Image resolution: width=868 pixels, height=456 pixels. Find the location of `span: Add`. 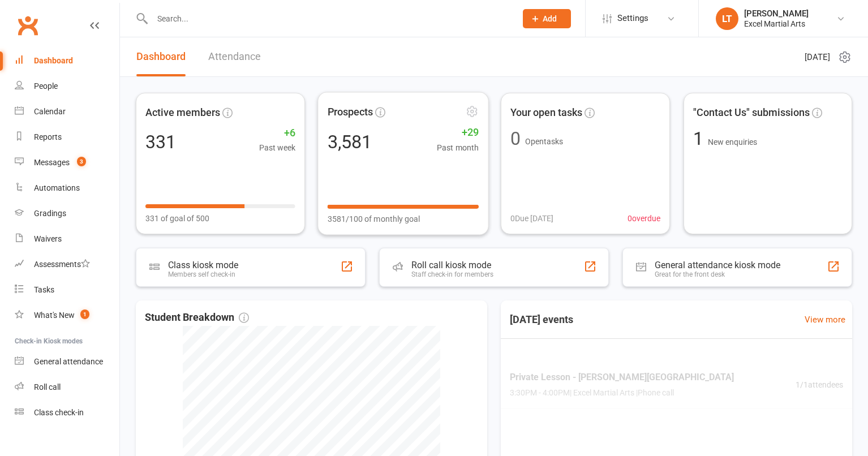

span: Add is located at coordinates (549, 19).